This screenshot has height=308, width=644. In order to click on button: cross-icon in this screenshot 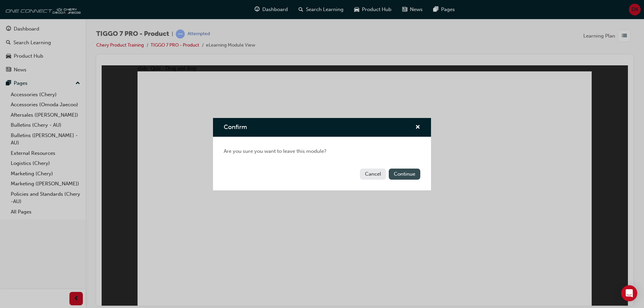, I will do `click(418, 127)`.